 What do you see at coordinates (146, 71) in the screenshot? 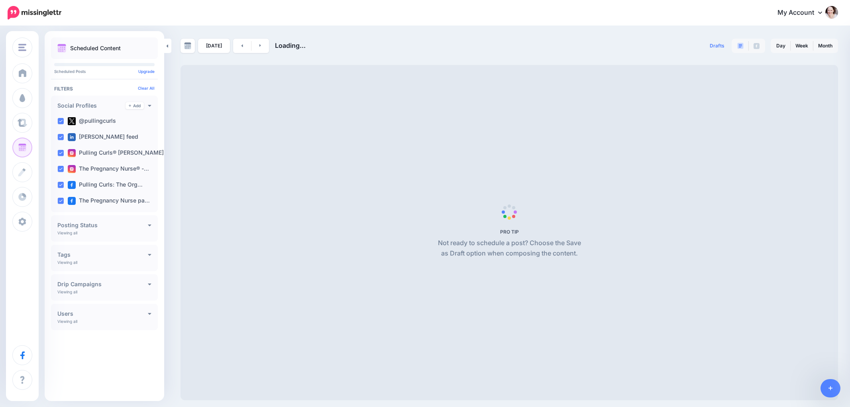
I see `a: Upgrade` at bounding box center [146, 71].